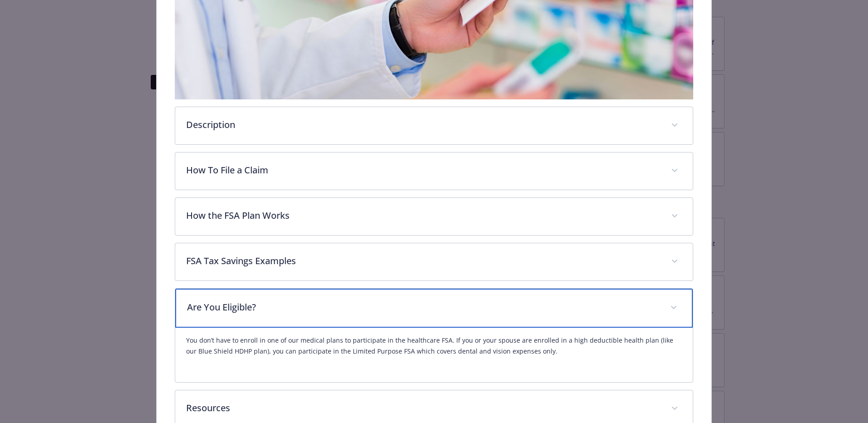 Image resolution: width=868 pixels, height=423 pixels. I want to click on div: FSA Tax Savings Examples, so click(434, 261).